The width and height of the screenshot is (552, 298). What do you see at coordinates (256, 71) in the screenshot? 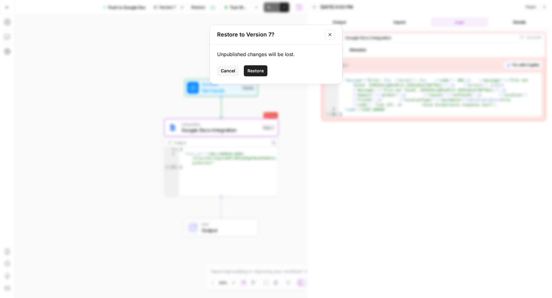
I see `span: Restore` at bounding box center [256, 71].